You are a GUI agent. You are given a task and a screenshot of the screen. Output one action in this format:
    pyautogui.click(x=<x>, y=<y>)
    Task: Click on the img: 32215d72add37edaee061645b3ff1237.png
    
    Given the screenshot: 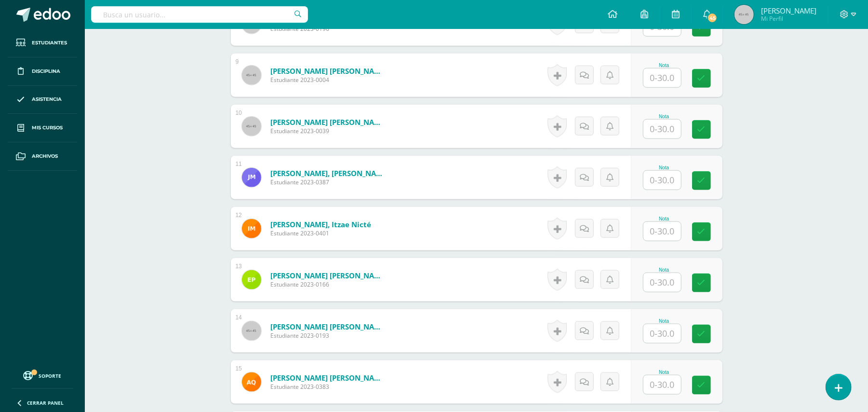 What is the action you would take?
    pyautogui.click(x=251, y=177)
    